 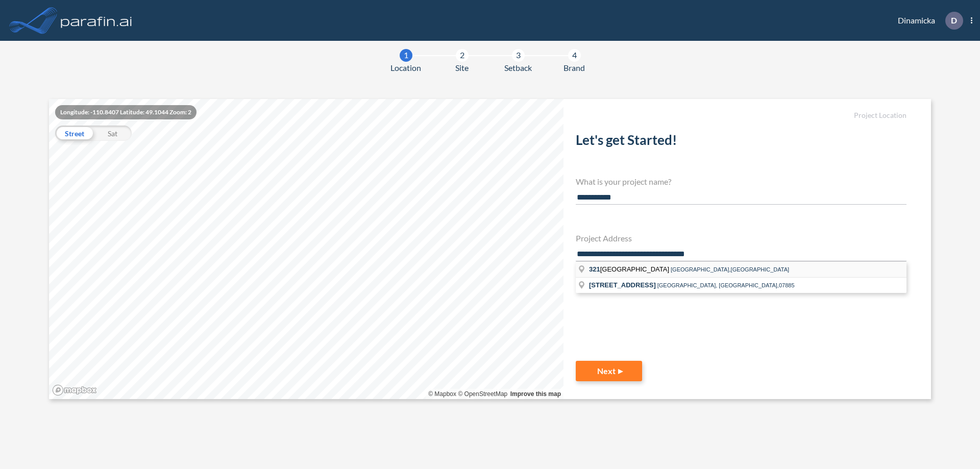 I want to click on div: Longitude: -110.8407 Latitude: 49.1044 Zoom: 2, so click(x=126, y=112).